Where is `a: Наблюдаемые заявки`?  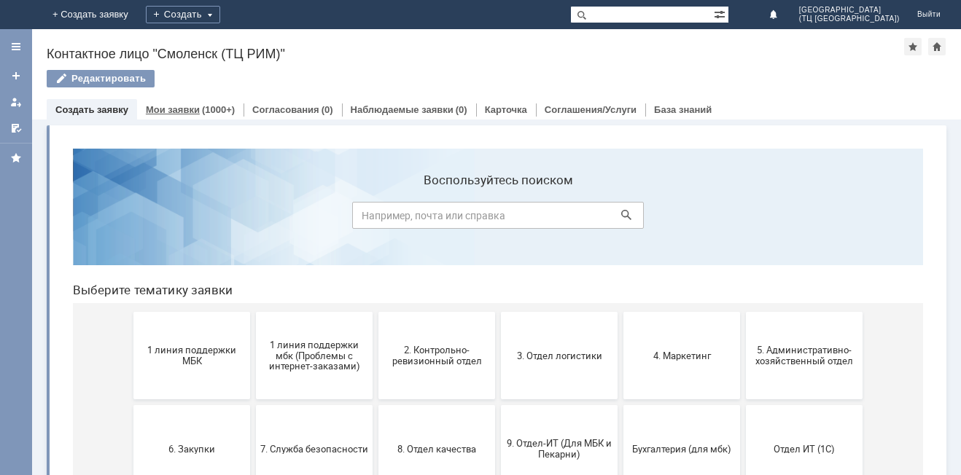 a: Наблюдаемые заявки is located at coordinates (402, 109).